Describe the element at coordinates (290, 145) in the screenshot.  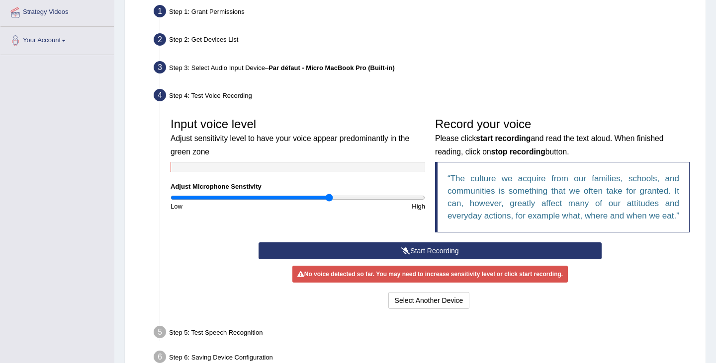
I see `small: Adjust sensitivity level to have your voice appear predominantly in the green zone` at that location.